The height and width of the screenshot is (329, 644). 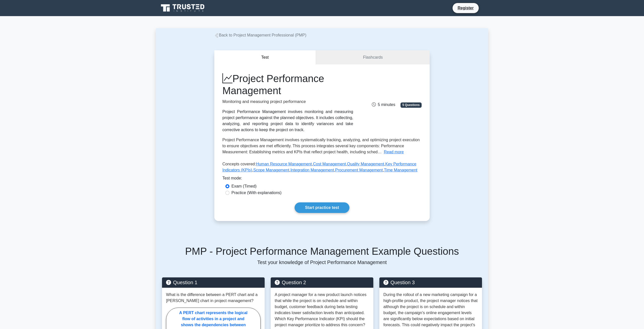 What do you see at coordinates (322, 262) in the screenshot?
I see `p: Test your knowledge of Project Performance Management` at bounding box center [322, 262].